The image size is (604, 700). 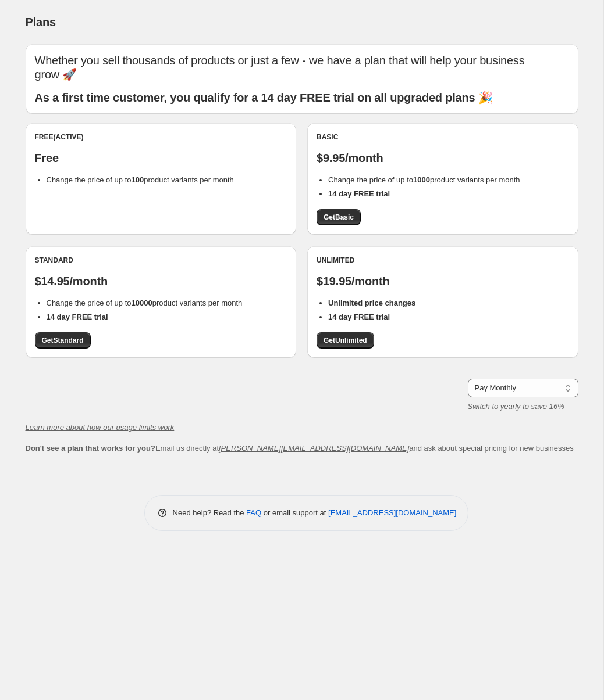 What do you see at coordinates (443, 158) in the screenshot?
I see `p: $9.95/month` at bounding box center [443, 158].